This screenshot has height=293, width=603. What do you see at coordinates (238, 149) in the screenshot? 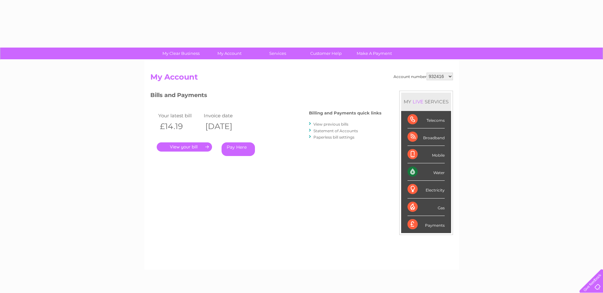
I see `a: Pay Here` at bounding box center [238, 149].